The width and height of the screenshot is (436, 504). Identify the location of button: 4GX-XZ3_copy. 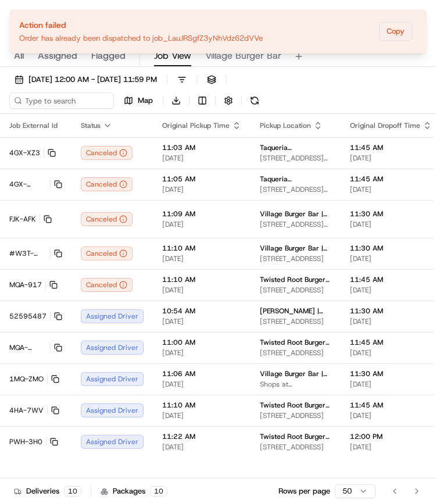
(36, 185).